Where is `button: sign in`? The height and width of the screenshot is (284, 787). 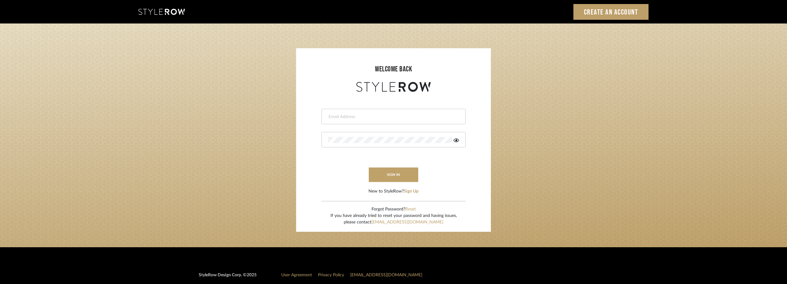
button: sign in is located at coordinates (393, 175).